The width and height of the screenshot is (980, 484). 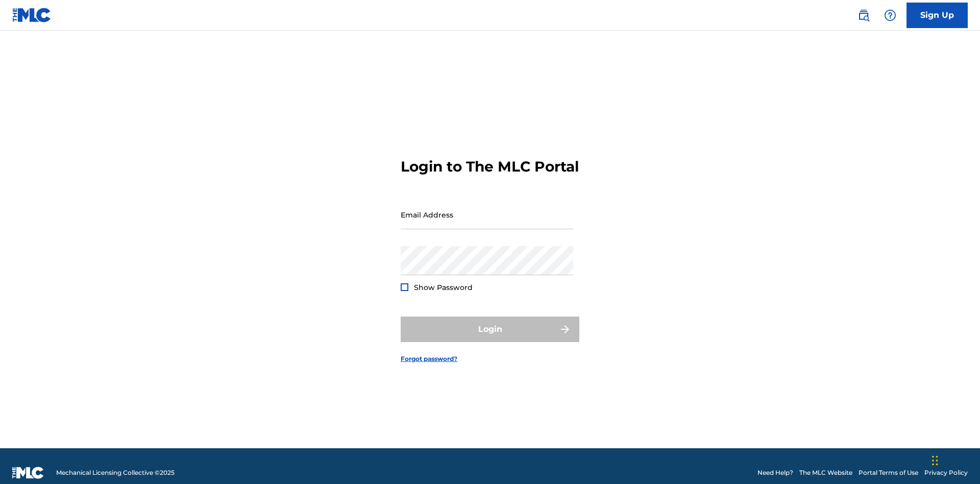 I want to click on span: Show Password, so click(x=443, y=288).